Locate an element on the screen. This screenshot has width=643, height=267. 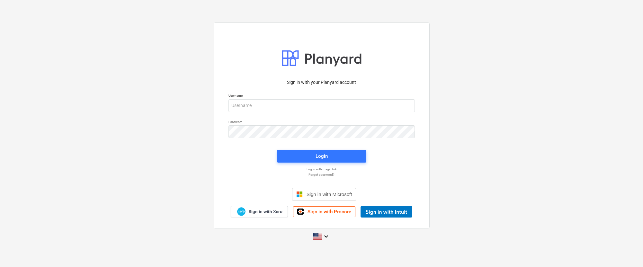
p: Log in with magic link is located at coordinates (322, 169).